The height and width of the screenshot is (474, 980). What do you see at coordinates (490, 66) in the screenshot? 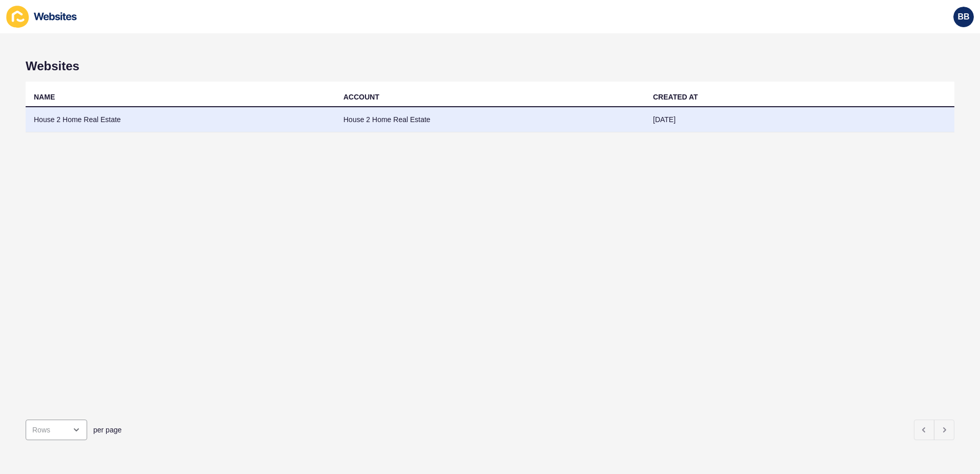
I see `h1: Websites` at bounding box center [490, 66].